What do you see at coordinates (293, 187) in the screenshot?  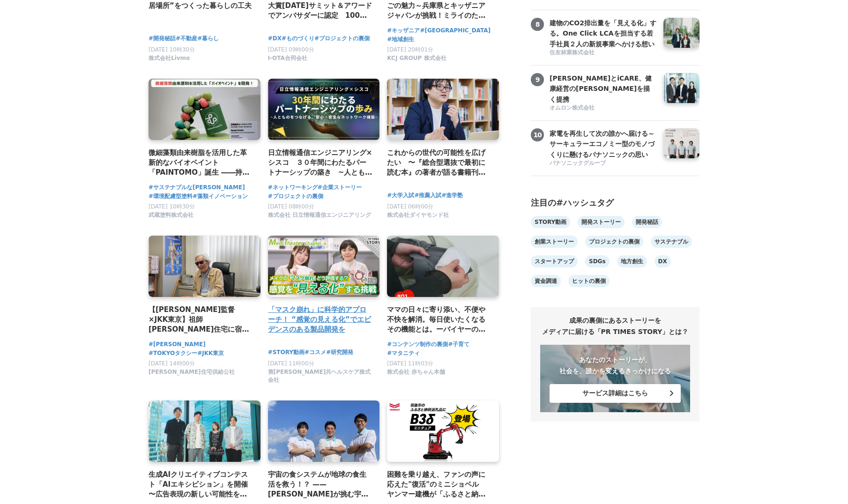 I see `a: #ネットワーキング` at bounding box center [293, 187].